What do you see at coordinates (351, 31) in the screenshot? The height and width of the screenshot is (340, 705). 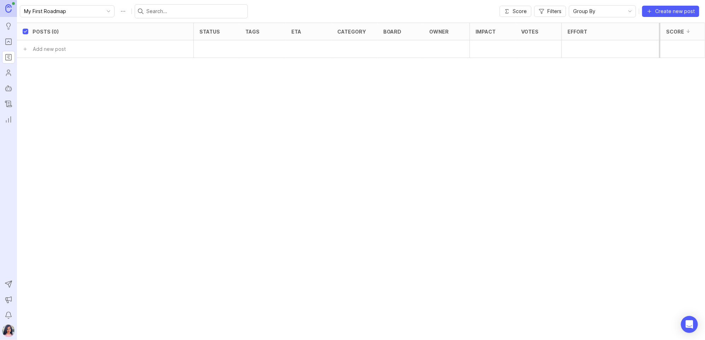 I see `div: category` at bounding box center [351, 31].